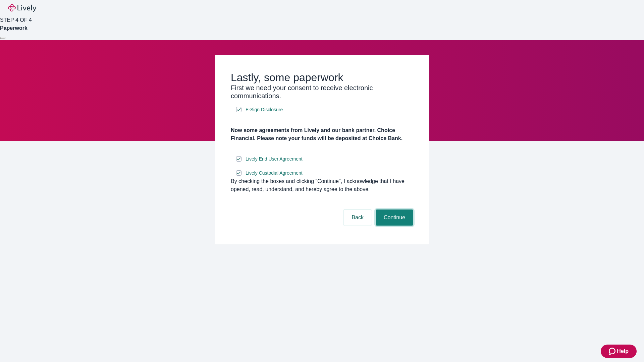 This screenshot has width=644, height=362. I want to click on h4: Now some agreements from Lively and our bank partner, Choice Financial. Please note your funds wi..., so click(322, 135).